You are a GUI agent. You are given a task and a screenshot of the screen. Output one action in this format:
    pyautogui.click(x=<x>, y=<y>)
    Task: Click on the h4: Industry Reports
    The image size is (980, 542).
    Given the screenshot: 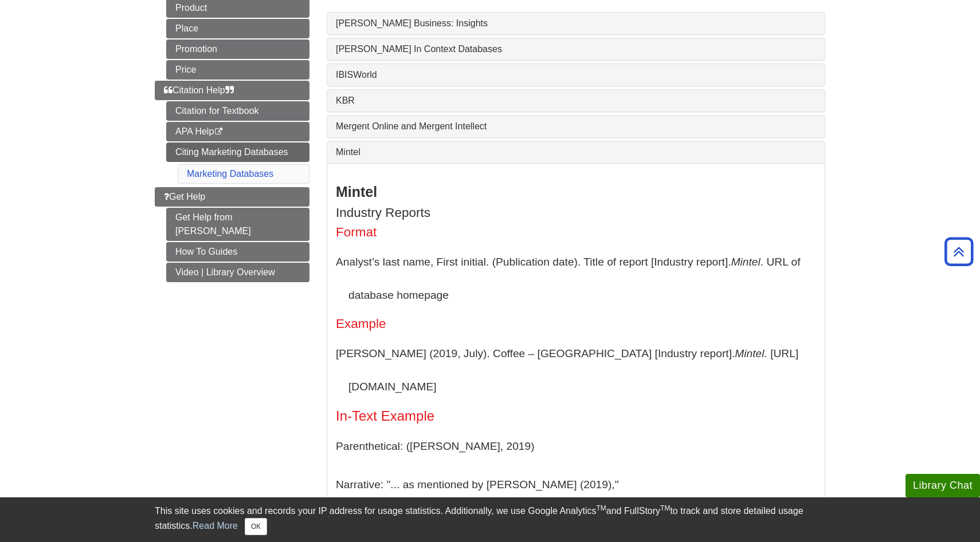 What is the action you would take?
    pyautogui.click(x=576, y=213)
    